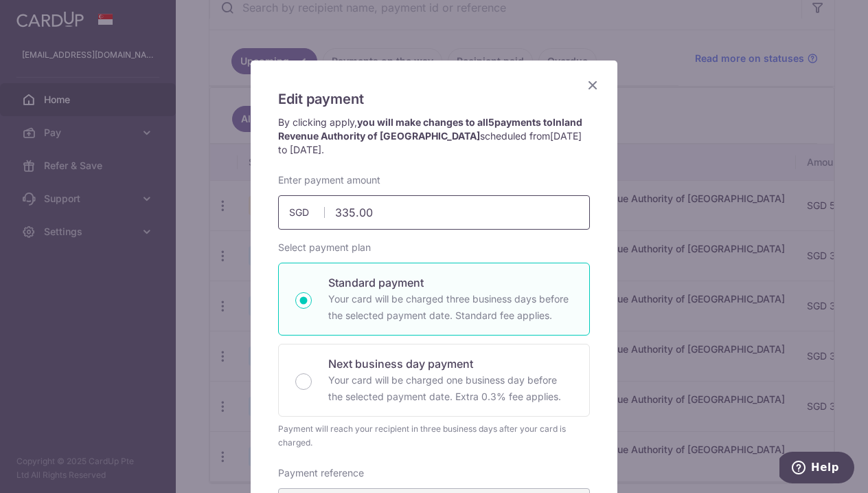 The width and height of the screenshot is (868, 493). What do you see at coordinates (451, 363) in the screenshot?
I see `p: Next business day payment` at bounding box center [451, 363].